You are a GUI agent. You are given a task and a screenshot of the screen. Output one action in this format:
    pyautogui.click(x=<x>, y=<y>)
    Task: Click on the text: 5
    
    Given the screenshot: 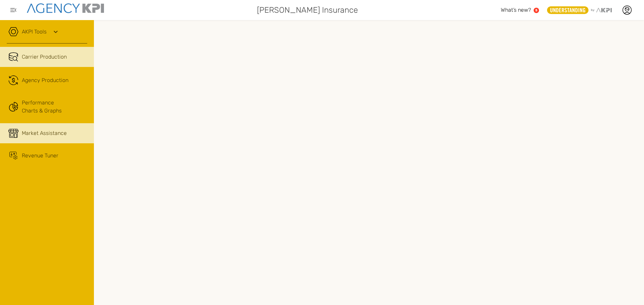 What is the action you would take?
    pyautogui.click(x=537, y=10)
    